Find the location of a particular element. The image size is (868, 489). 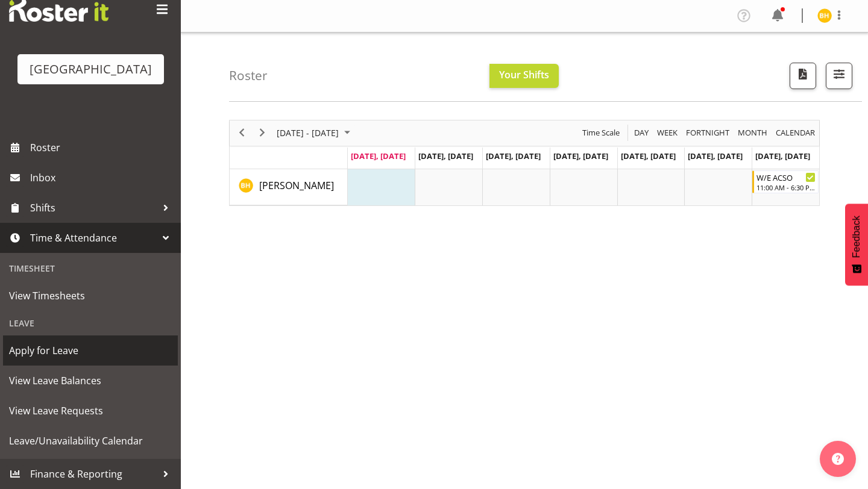

span: Finance & Reporting is located at coordinates (94, 474).